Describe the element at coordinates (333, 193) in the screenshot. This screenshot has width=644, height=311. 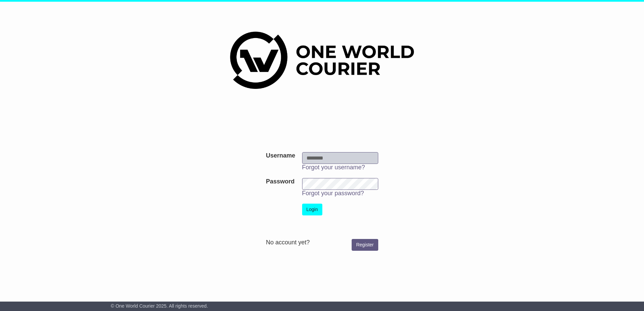
I see `a: Forgot your password?` at that location.